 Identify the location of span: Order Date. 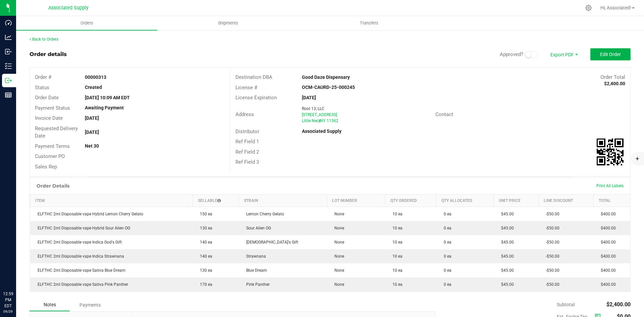
(47, 98).